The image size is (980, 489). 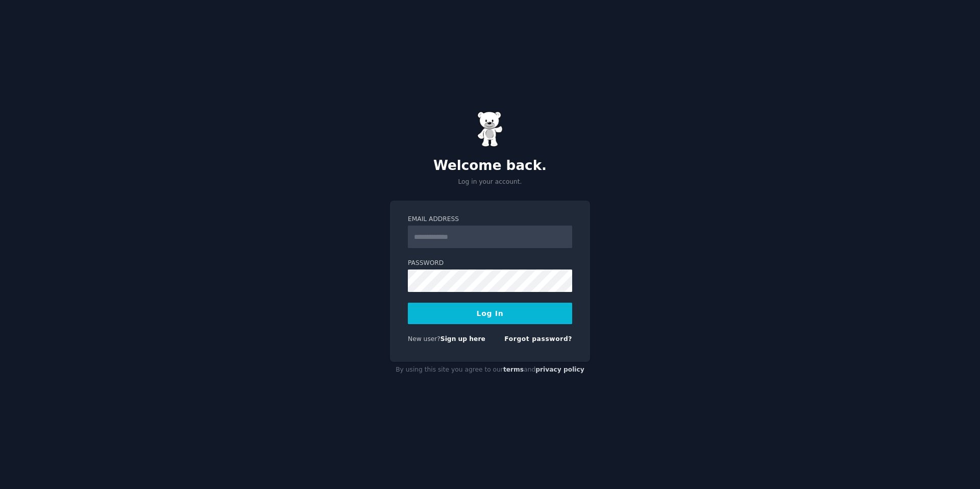 I want to click on a: privacy policy, so click(x=560, y=370).